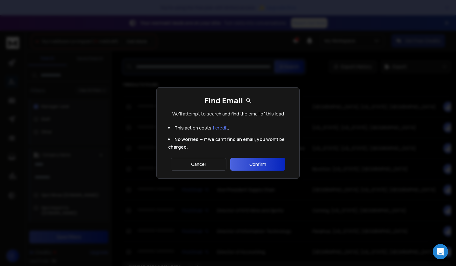  Describe the element at coordinates (198, 164) in the screenshot. I see `button: Cancel` at that location.